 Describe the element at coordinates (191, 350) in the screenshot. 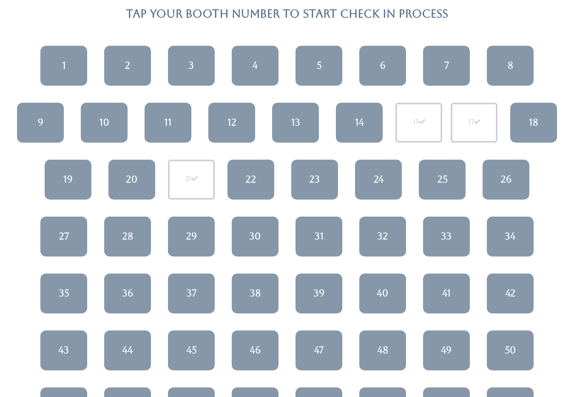

I see `a: 45` at that location.